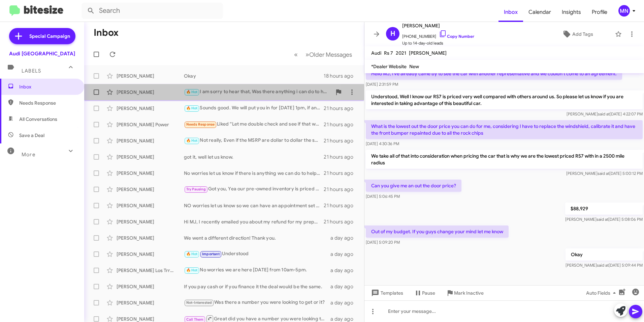 This screenshot has width=644, height=322. Describe the element at coordinates (253, 222) in the screenshot. I see `div: Hi MJ, I recently emailed you about my refund for my prepaid maintenance and extended warrant. Ca...` at that location.